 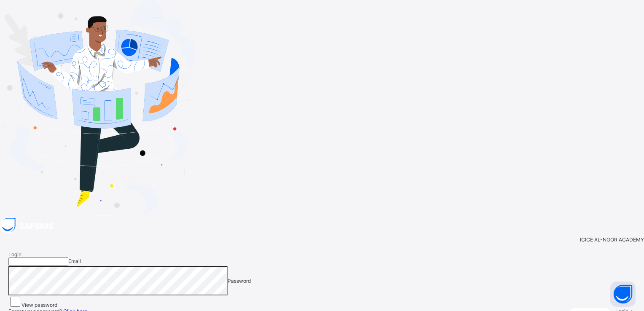 What do you see at coordinates (623, 294) in the screenshot?
I see `button: Open asap` at bounding box center [623, 294].